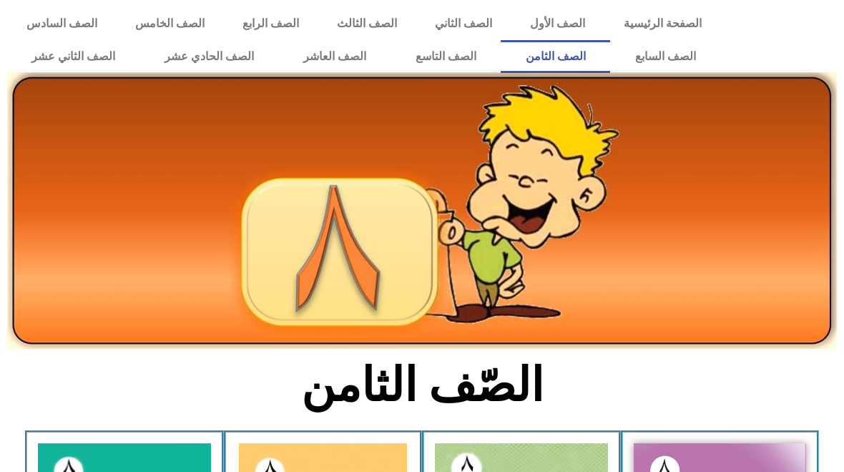 The width and height of the screenshot is (844, 472). Describe the element at coordinates (366, 24) in the screenshot. I see `a: الصف الثالث` at that location.